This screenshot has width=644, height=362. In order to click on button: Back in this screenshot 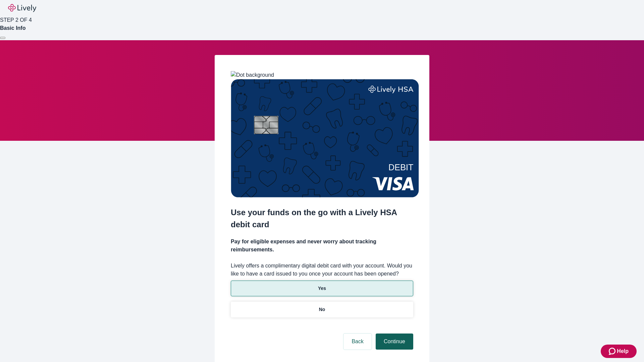, I will do `click(357, 342)`.